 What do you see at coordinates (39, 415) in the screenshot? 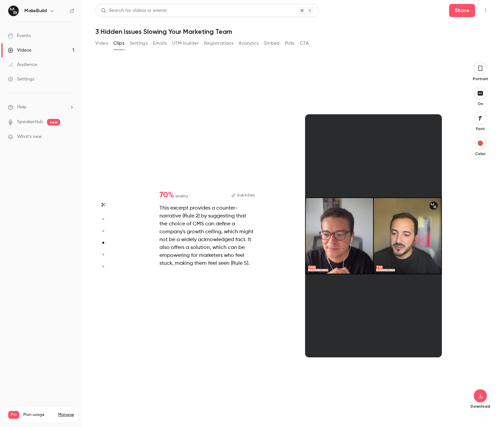
I see `span: Plan usage` at bounding box center [39, 415].